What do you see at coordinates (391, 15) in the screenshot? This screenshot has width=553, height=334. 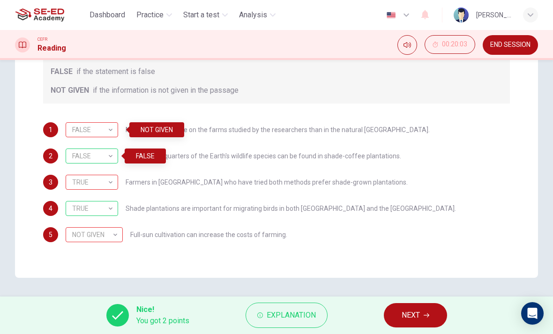 I see `img: en` at bounding box center [391, 15].